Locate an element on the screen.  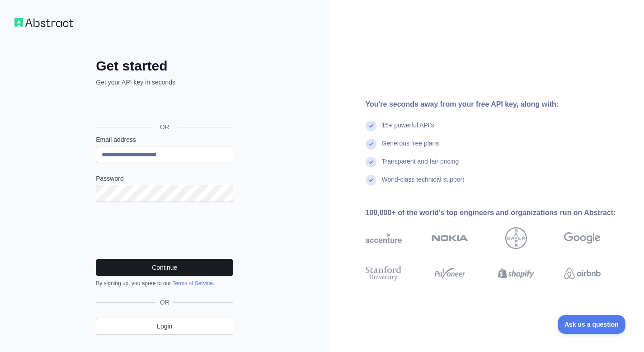
a: Login is located at coordinates (164, 326).